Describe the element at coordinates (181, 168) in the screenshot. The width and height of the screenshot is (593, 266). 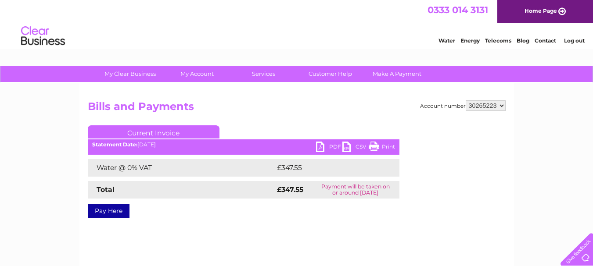
I see `td: Water @ 0% VAT` at that location.